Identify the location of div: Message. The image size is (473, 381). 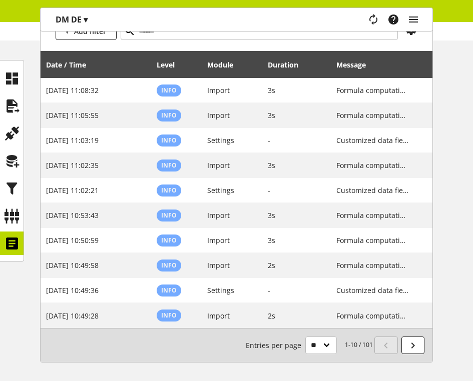
(382, 65).